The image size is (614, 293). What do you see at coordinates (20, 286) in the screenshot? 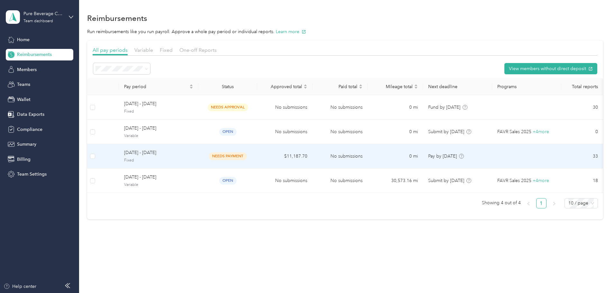
I see `div: Help center` at bounding box center [20, 286].